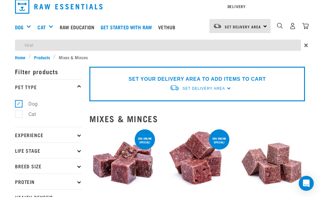  Describe the element at coordinates (48, 171) in the screenshot. I see `p: Breed Size` at that location.